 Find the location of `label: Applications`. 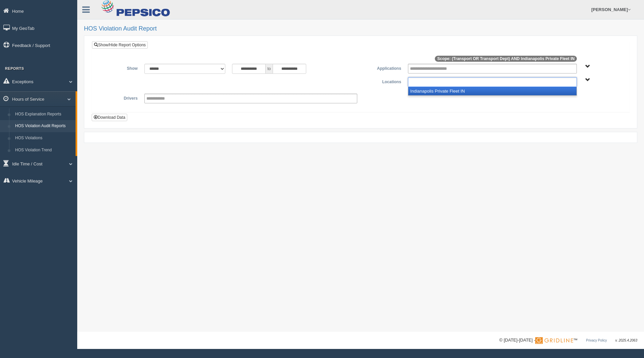

label: Applications is located at coordinates (382, 68).